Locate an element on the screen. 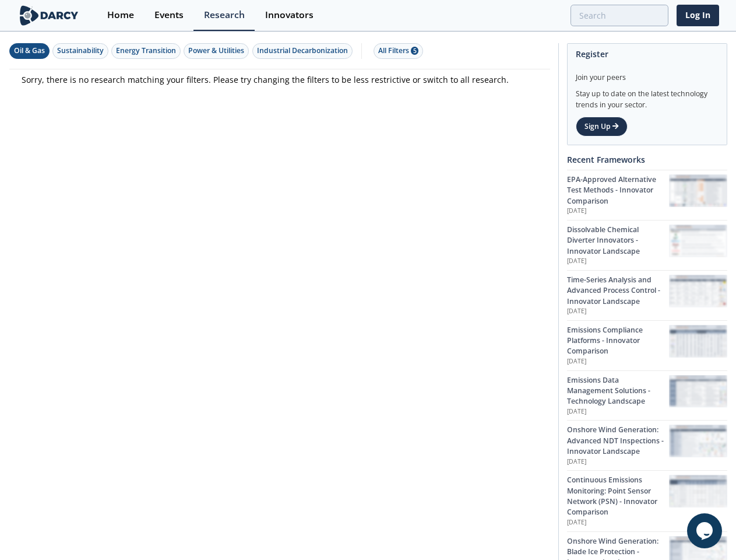 The image size is (736, 560). button: Sustainability is located at coordinates (81, 51).